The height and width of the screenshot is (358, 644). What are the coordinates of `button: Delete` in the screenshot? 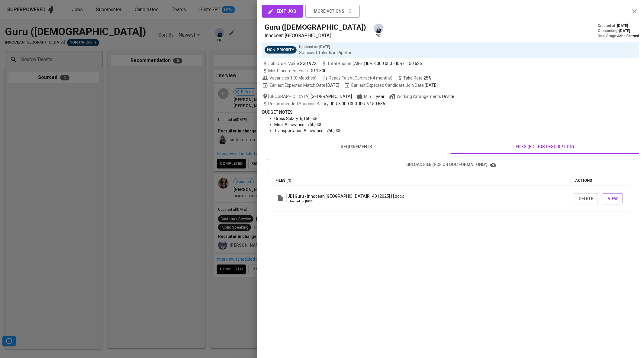 It's located at (586, 198).